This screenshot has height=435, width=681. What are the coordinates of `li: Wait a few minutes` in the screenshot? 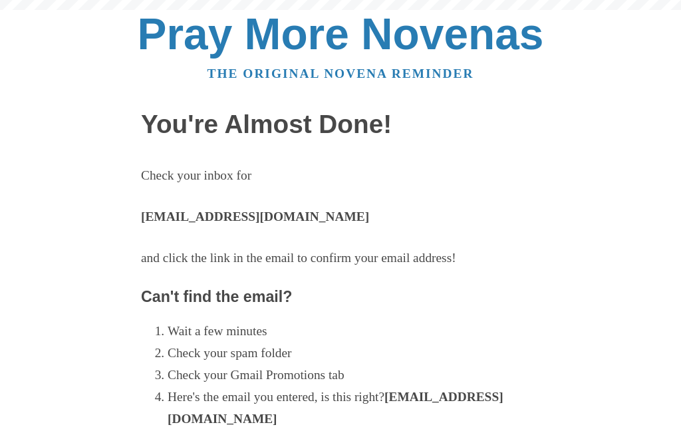 It's located at (354, 331).